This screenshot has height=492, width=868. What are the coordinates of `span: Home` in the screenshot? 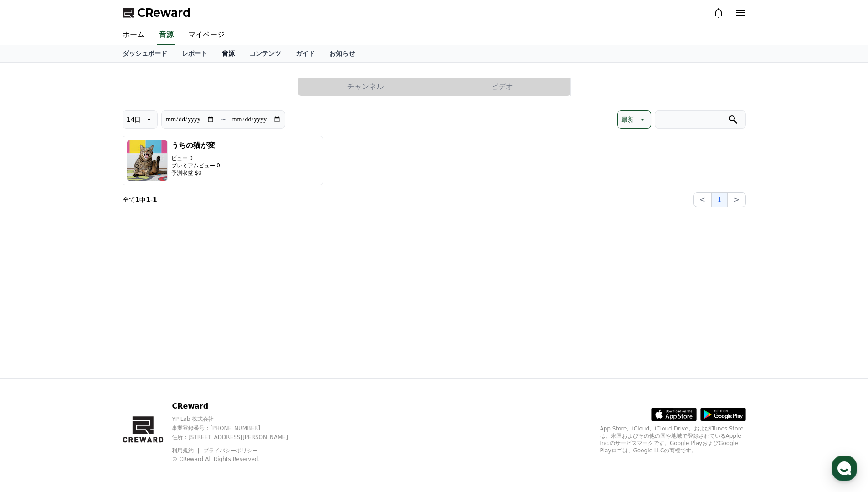 It's located at (31, 306).